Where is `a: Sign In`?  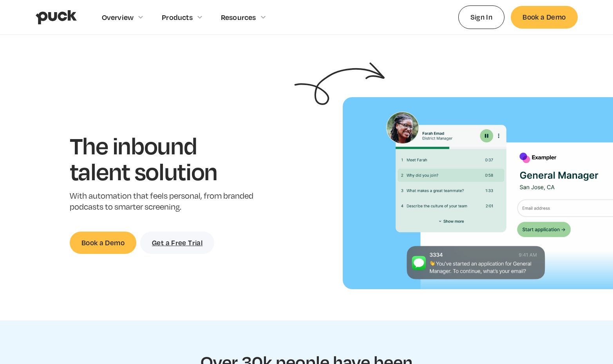
a: Sign In is located at coordinates (481, 17).